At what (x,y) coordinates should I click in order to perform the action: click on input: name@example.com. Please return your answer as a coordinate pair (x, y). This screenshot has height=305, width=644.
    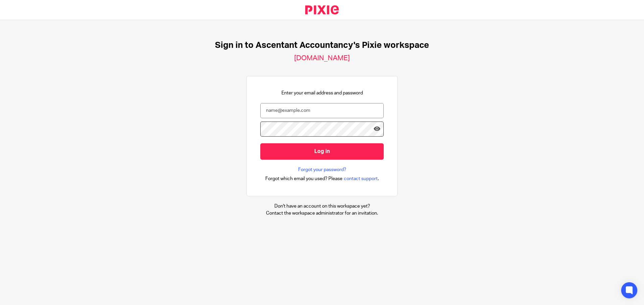
    Looking at the image, I should click on (322, 111).